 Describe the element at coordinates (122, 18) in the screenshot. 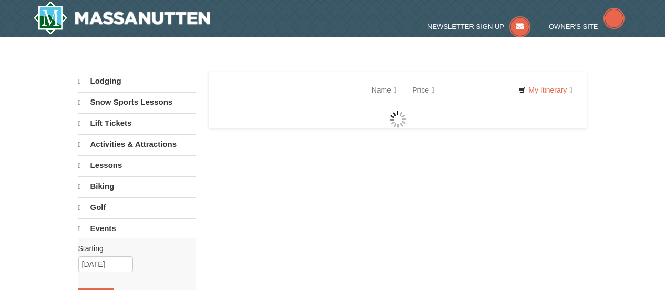

I see `a: Massanutten Resort` at that location.